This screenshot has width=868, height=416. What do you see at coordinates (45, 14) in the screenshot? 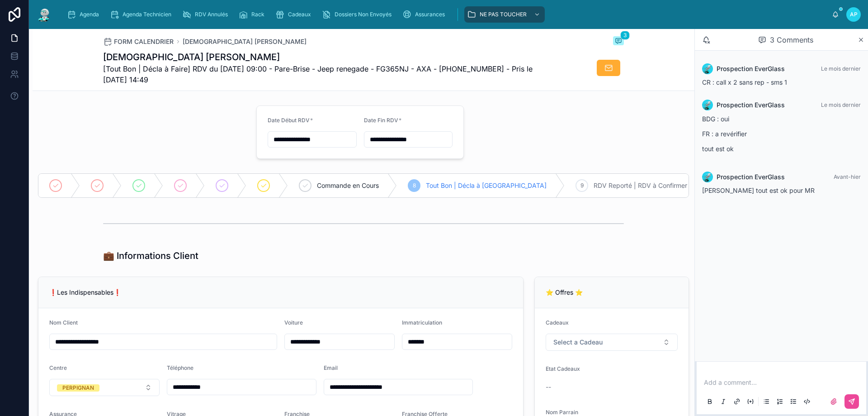
I see `img: App logo` at bounding box center [45, 14].